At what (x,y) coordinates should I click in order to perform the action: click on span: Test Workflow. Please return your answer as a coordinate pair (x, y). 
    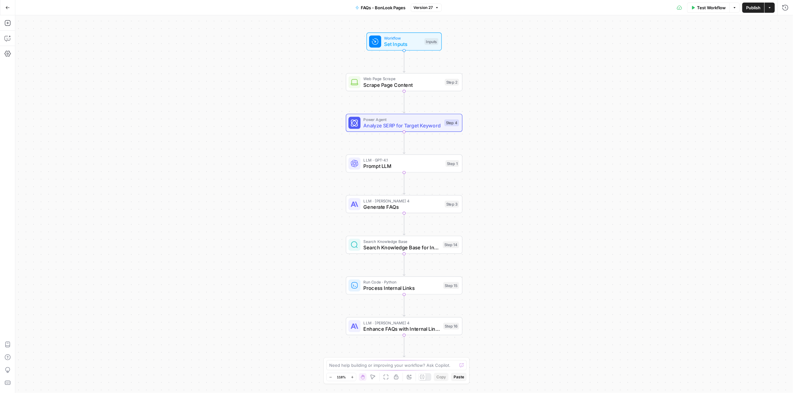
    Looking at the image, I should click on (711, 8).